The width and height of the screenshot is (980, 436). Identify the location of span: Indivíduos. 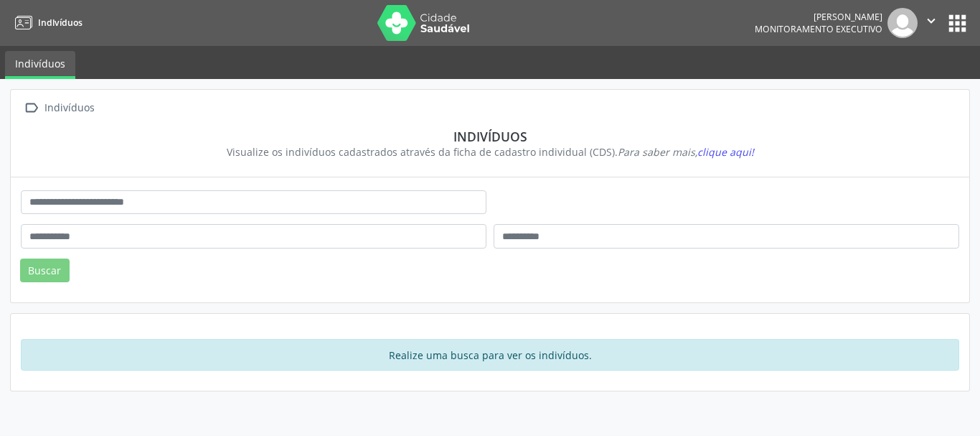
(60, 22).